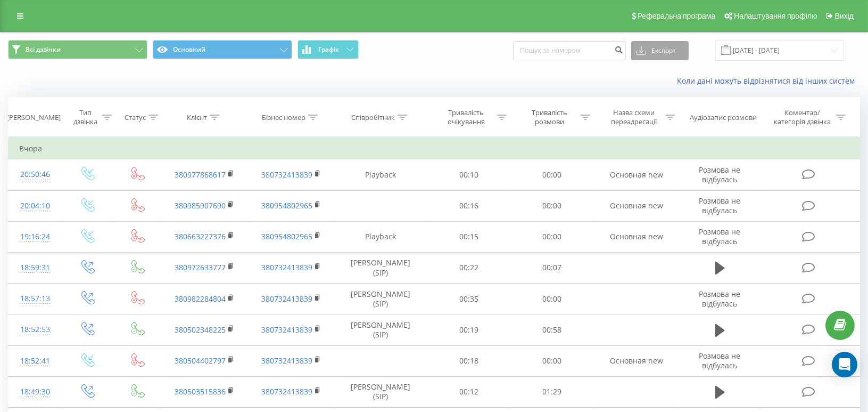  What do you see at coordinates (200, 391) in the screenshot?
I see `a: 380503515836` at bounding box center [200, 391].